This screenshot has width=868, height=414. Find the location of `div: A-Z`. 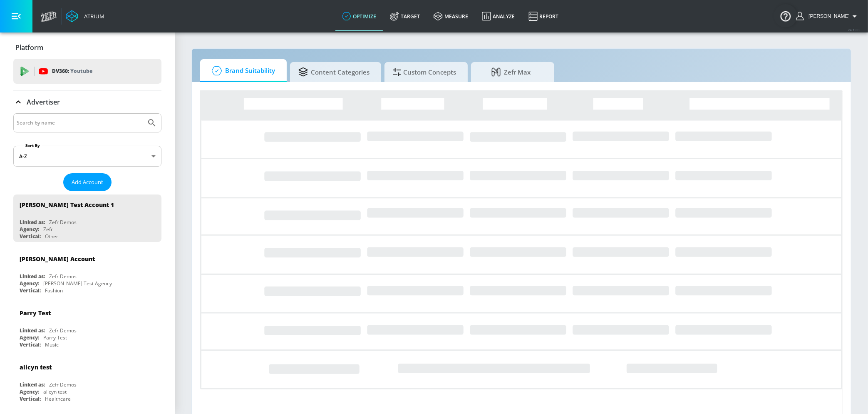

div: A-Z is located at coordinates (87, 156).